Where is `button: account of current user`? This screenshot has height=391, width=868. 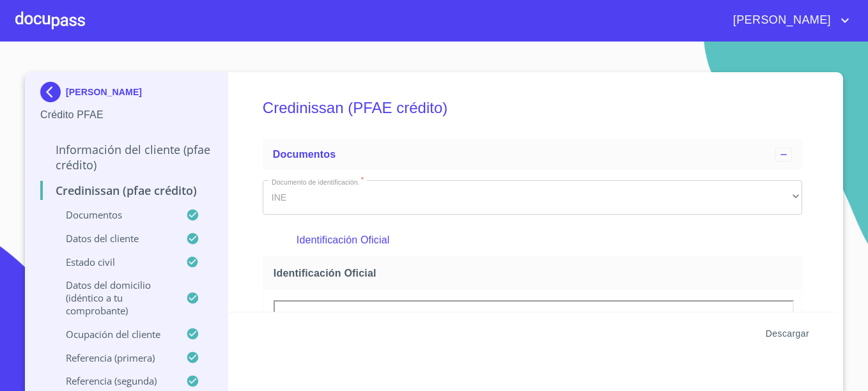
button: account of current user is located at coordinates (788, 20).